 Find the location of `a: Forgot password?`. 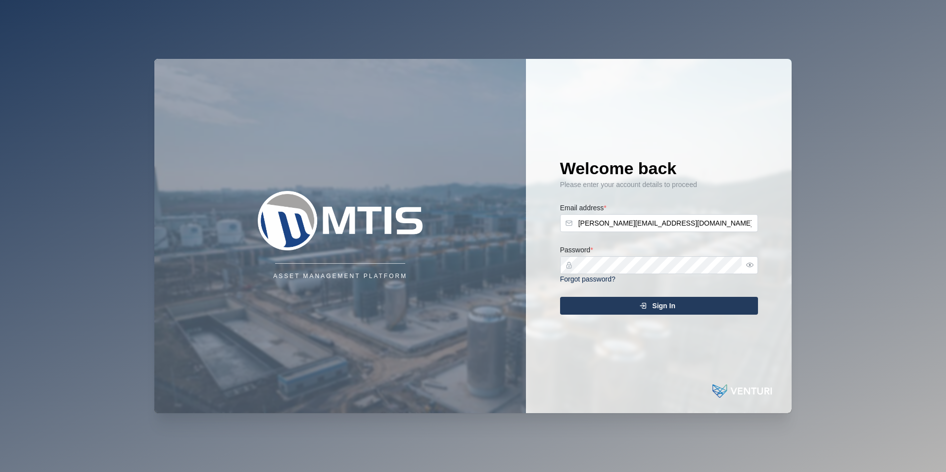

a: Forgot password? is located at coordinates (588, 279).